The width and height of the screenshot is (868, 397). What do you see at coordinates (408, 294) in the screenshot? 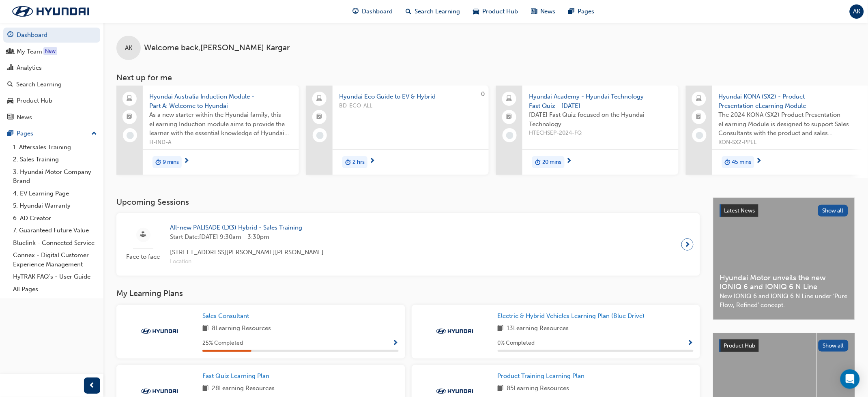
I see `h3: My Learning Plans` at bounding box center [408, 294].